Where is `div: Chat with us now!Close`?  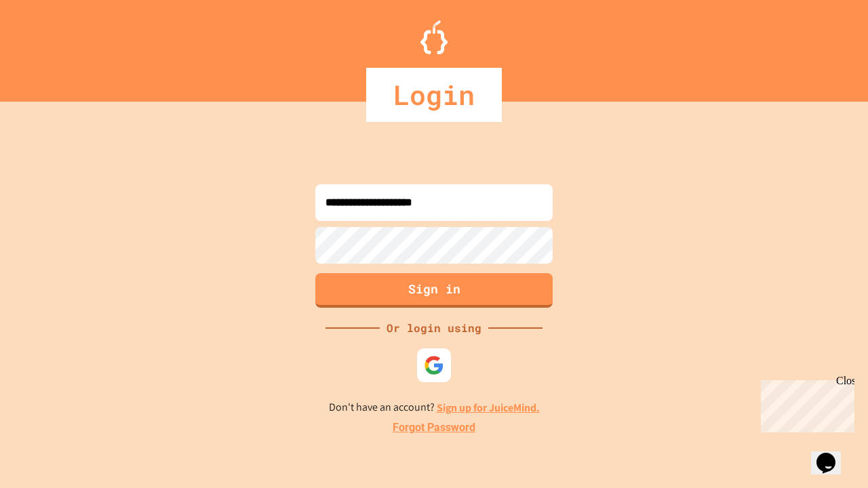 div: Chat with us now!Close is located at coordinates (50, 45).